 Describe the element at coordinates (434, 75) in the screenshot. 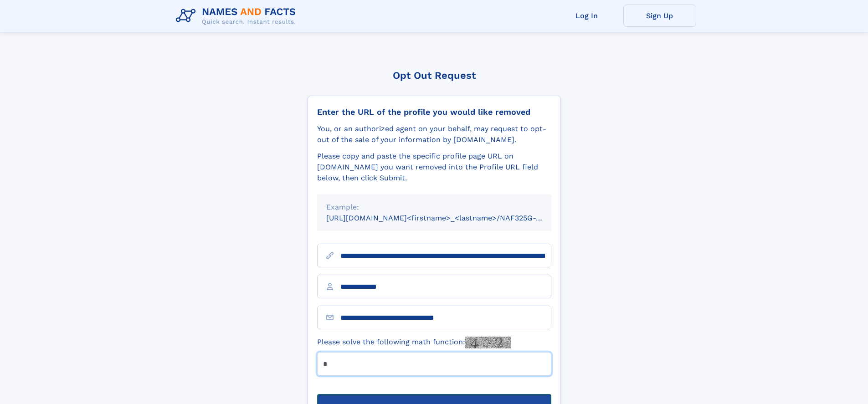

I see `div: Opt Out Request` at that location.